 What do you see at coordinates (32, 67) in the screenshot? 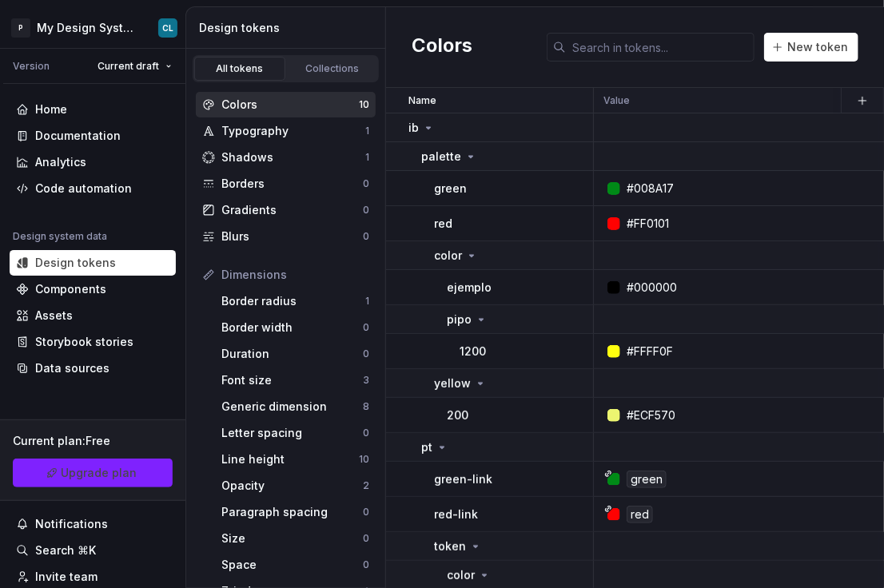
I see `div: Version` at bounding box center [32, 67].